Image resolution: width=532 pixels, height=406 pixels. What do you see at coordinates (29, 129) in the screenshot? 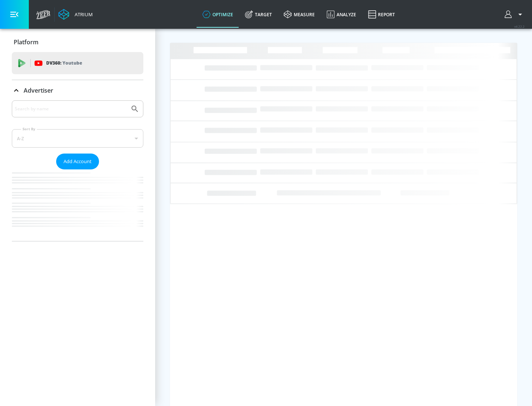
I see `label: Sort By` at bounding box center [29, 129].